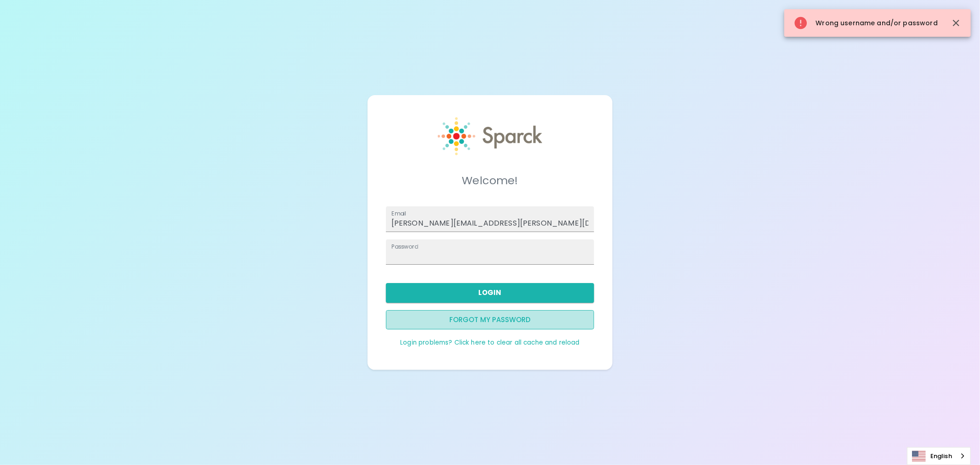 This screenshot has width=980, height=465. I want to click on div: Language, so click(939, 455).